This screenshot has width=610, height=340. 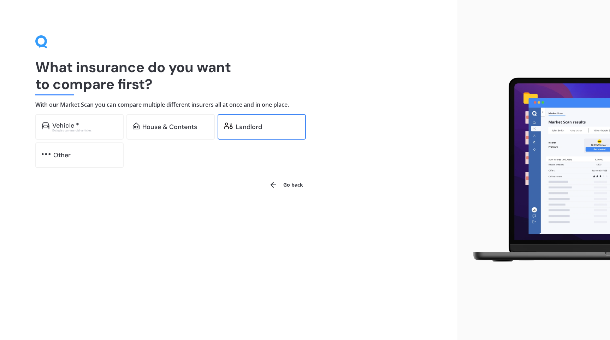 What do you see at coordinates (228, 126) in the screenshot?
I see `img: landlord.470ea2398dcb263567d0.svg` at bounding box center [228, 126].